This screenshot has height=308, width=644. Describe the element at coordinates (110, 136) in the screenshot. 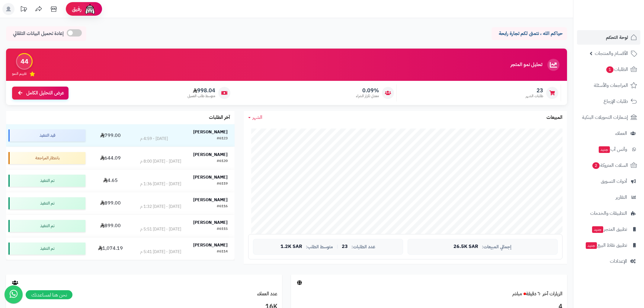

I see `td: 799.00` at that location.